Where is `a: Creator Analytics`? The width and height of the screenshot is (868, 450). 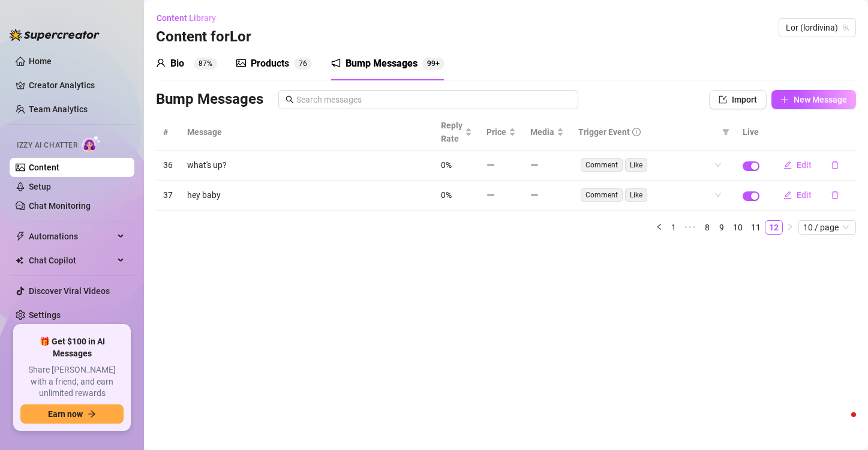 a: Creator Analytics is located at coordinates (77, 85).